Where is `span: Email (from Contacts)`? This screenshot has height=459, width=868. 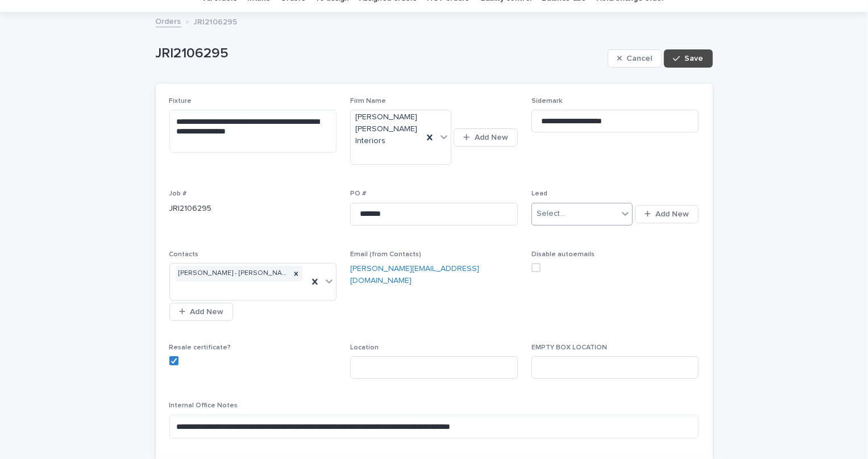 span: Email (from Contacts) is located at coordinates (386, 255).